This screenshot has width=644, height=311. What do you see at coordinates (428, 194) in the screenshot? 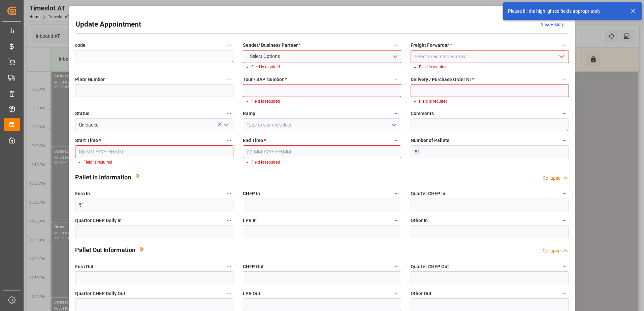
I see `span: Quarter CHEP In` at bounding box center [428, 194].